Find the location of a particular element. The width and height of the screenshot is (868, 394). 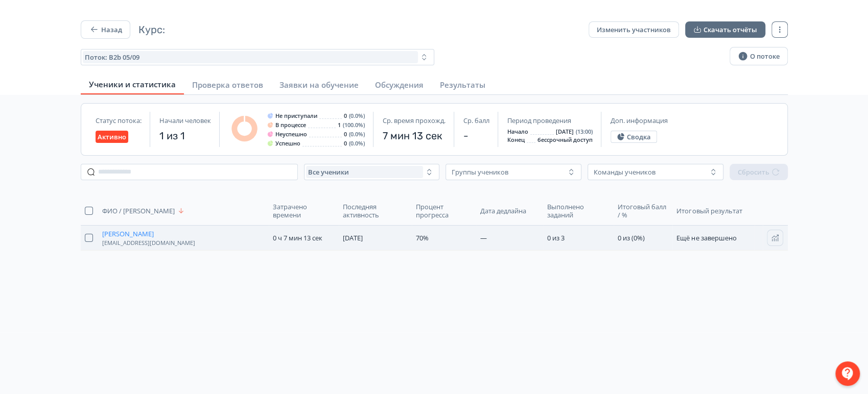

button: Скачать отчёты is located at coordinates (725, 30).